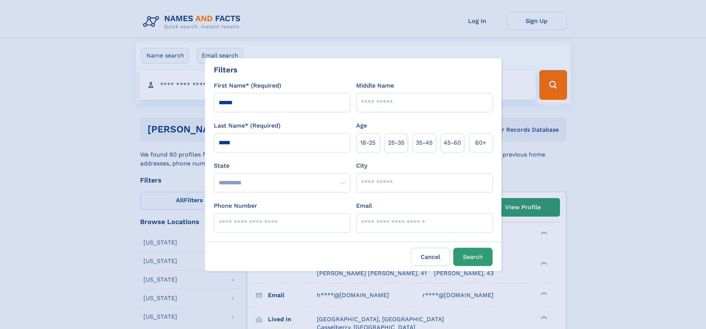  I want to click on span: 18‑25, so click(368, 143).